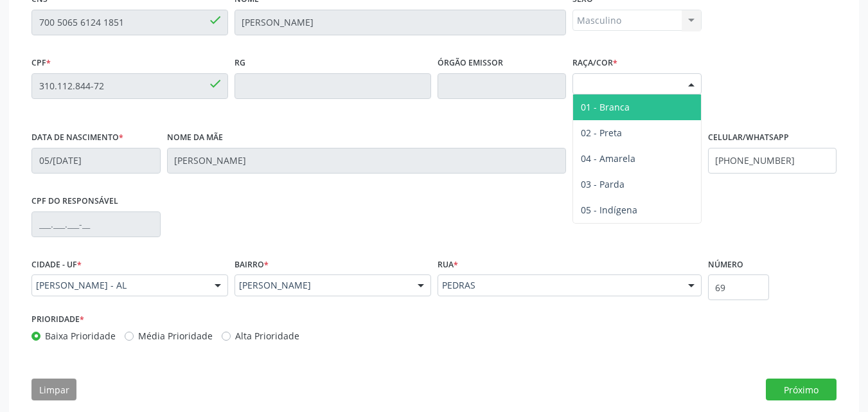 The width and height of the screenshot is (868, 412). Describe the element at coordinates (267, 336) in the screenshot. I see `label: Alta Prioridade` at that location.